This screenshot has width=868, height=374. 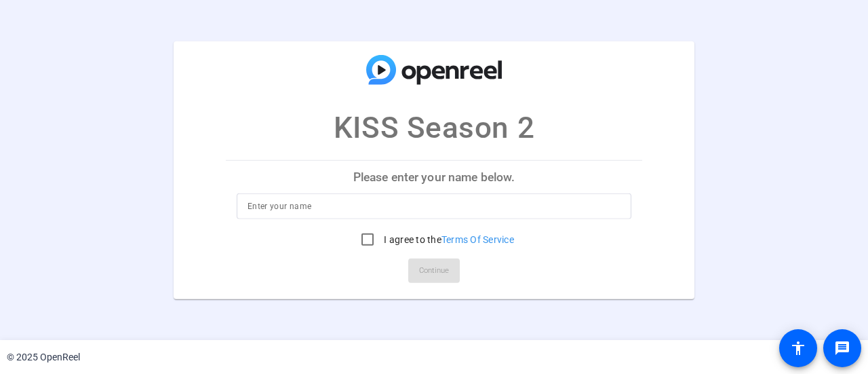 What do you see at coordinates (478, 240) in the screenshot?
I see `a: Terms Of Service` at bounding box center [478, 240].